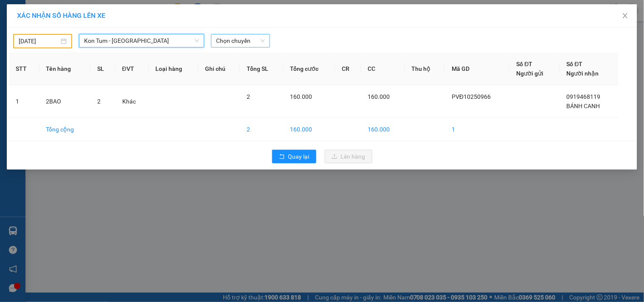 The image size is (644, 302). What do you see at coordinates (132, 69) in the screenshot?
I see `th: ĐVT` at bounding box center [132, 69].